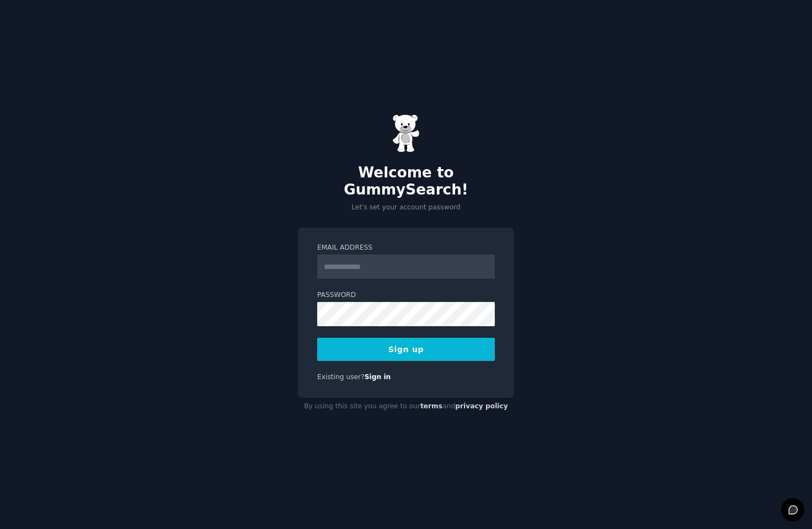 The height and width of the screenshot is (529, 812). What do you see at coordinates (406, 134) in the screenshot?
I see `img: Gummy Bear` at bounding box center [406, 134].